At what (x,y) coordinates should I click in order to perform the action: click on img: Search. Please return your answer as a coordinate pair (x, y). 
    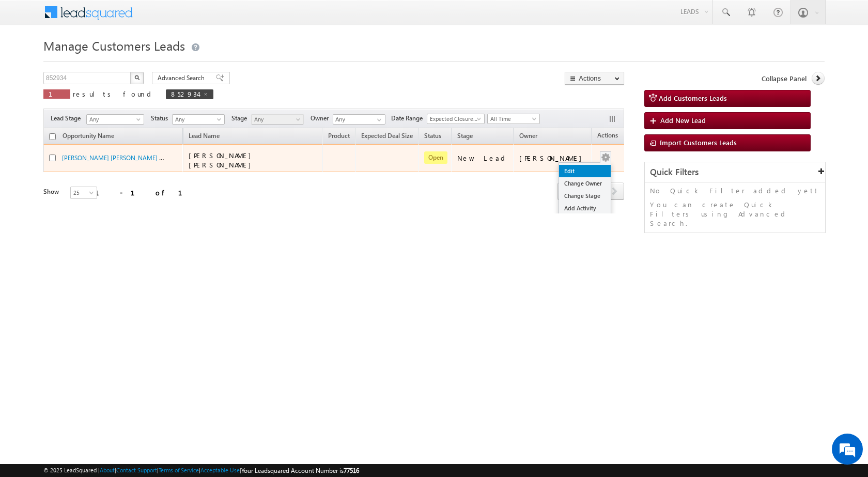
    Looking at the image, I should click on (137, 77).